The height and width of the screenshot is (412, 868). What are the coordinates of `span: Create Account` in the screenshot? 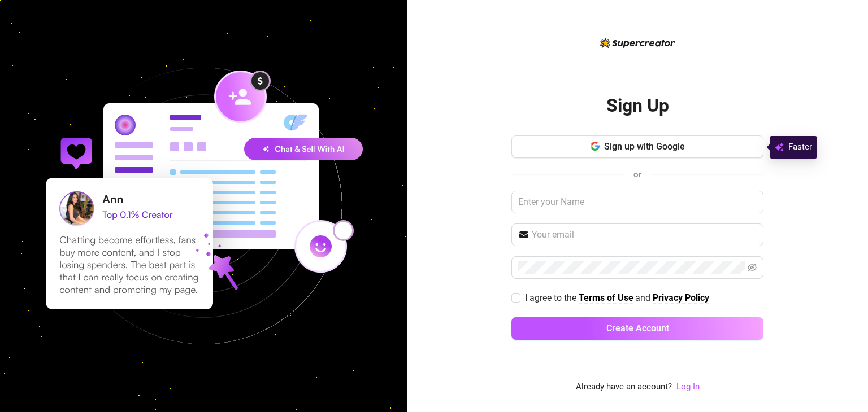 It's located at (637, 328).